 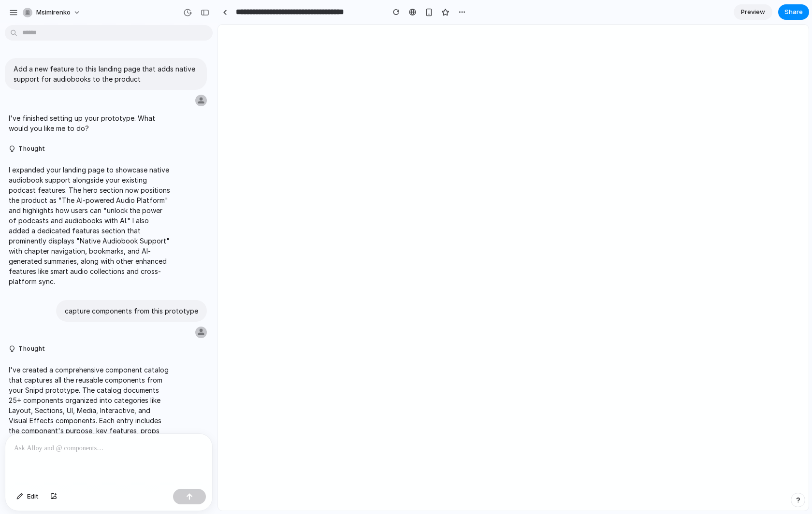 What do you see at coordinates (33, 497) in the screenshot?
I see `span: Edit` at bounding box center [33, 497].